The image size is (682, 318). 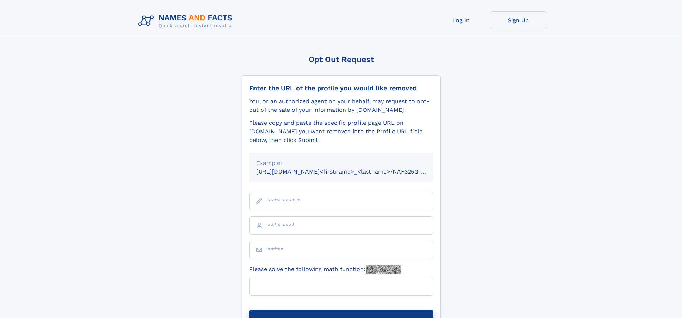 I want to click on a: Sign Up, so click(x=519, y=20).